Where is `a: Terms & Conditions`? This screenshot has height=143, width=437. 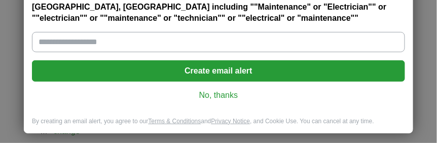
a: Terms & Conditions is located at coordinates (175, 121).